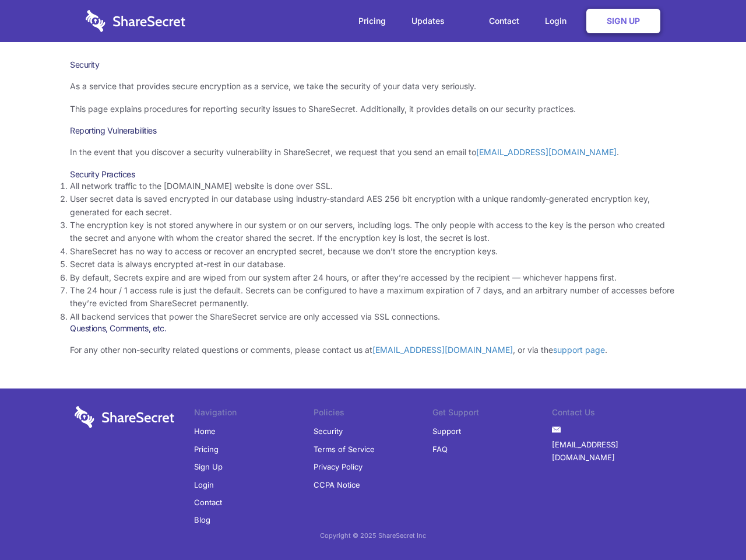 The width and height of the screenshot is (746, 560). What do you see at coordinates (328, 431) in the screenshot?
I see `a: Security` at bounding box center [328, 431].